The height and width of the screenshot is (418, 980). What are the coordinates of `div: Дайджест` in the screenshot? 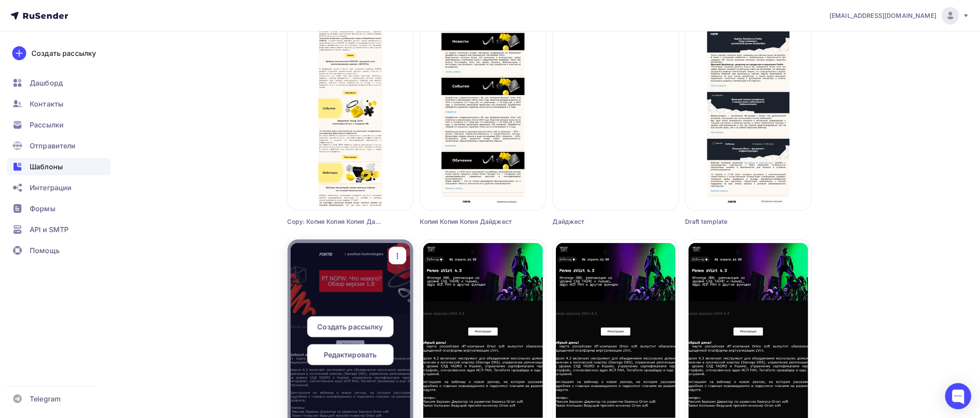 It's located at (600, 221).